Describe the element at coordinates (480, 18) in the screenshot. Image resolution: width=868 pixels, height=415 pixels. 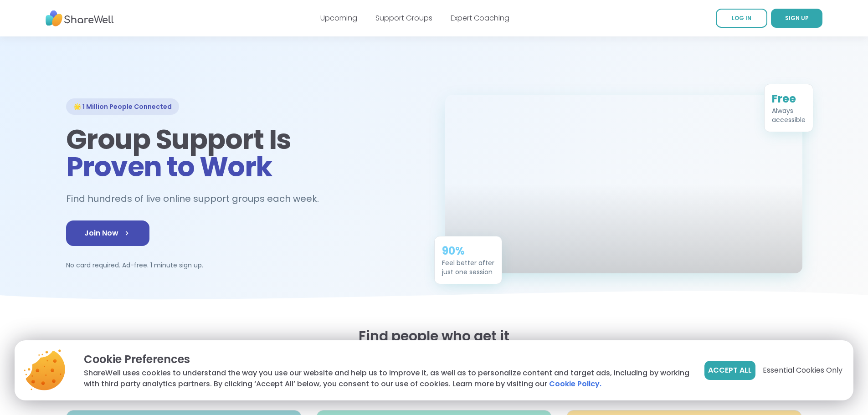
I see `a: Expert Coaching` at that location.